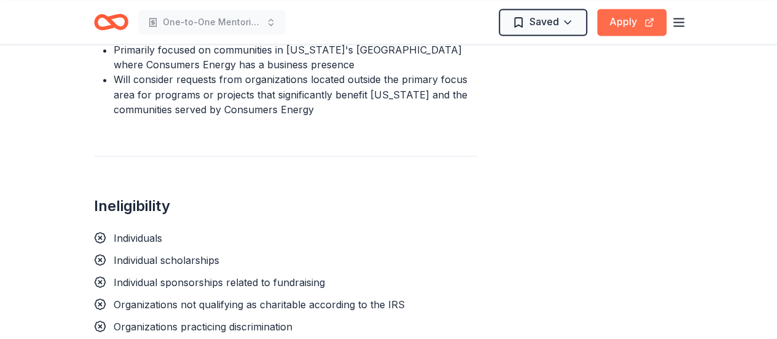 The image size is (777, 339). Describe the element at coordinates (212, 22) in the screenshot. I see `button: One-to-One Mentoring` at that location.